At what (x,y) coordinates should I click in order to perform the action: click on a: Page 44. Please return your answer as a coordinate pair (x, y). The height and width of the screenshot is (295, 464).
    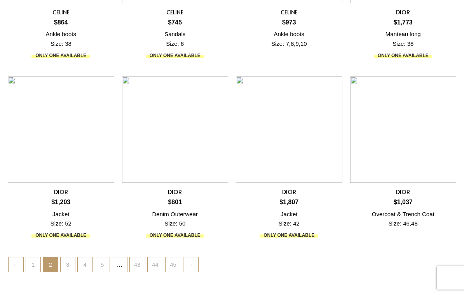
    Looking at the image, I should click on (155, 265).